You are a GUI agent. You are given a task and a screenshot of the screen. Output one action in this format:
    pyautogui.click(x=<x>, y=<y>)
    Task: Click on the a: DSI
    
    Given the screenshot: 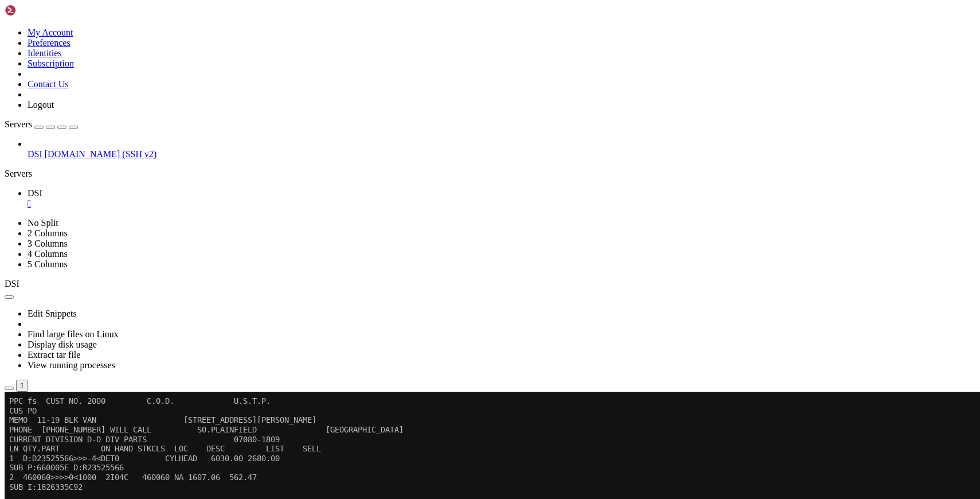 What is the action you would take?
    pyautogui.click(x=502, y=199)
    